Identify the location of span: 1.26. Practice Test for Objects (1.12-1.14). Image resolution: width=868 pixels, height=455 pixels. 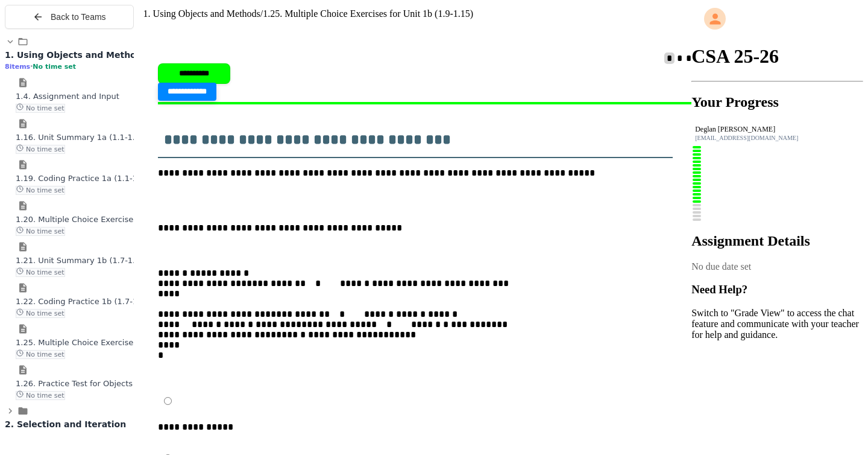
(97, 383).